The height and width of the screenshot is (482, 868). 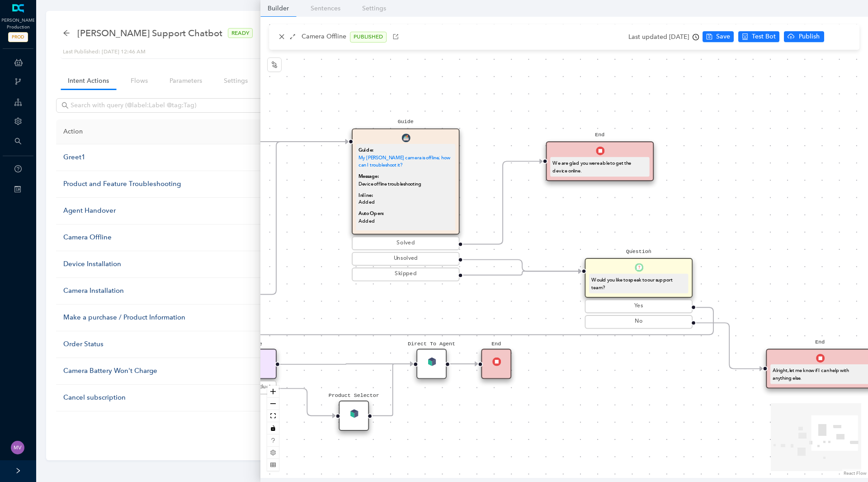 What do you see at coordinates (274, 65) in the screenshot?
I see `span: node-index` at bounding box center [274, 65].